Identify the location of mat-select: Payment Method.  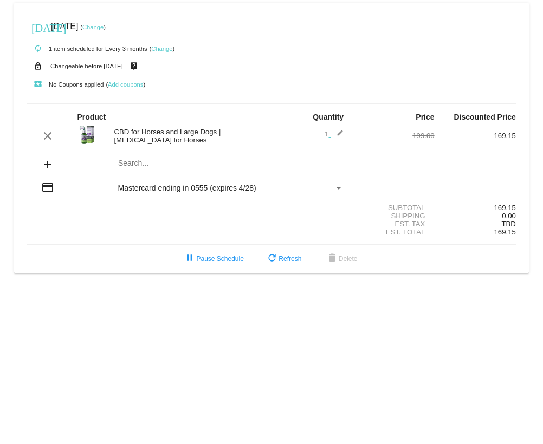
(231, 188).